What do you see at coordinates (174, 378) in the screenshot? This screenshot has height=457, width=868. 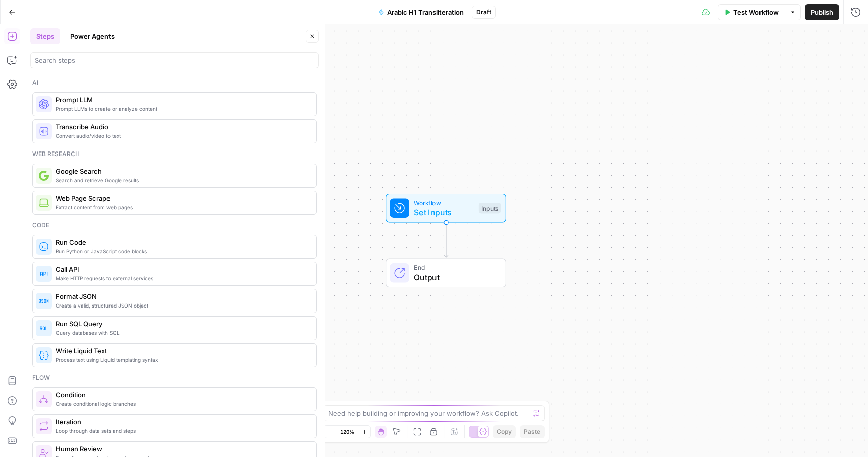 I see `div: Flow` at bounding box center [174, 378].